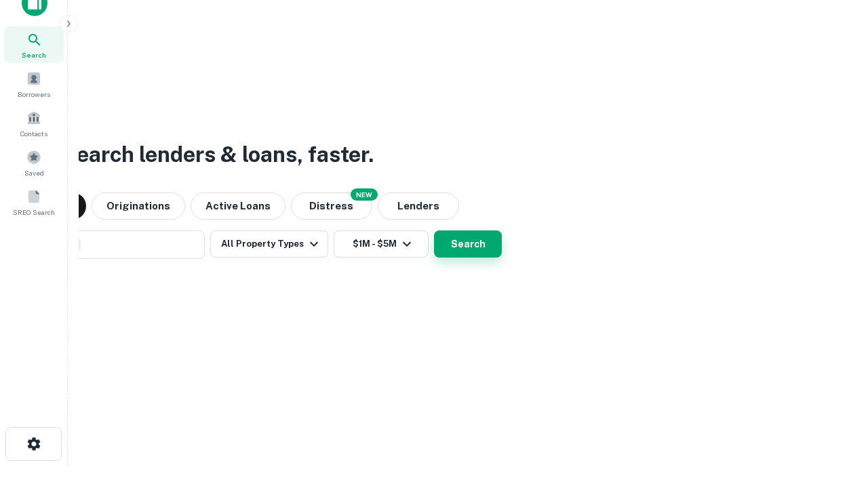 The image size is (868, 488). I want to click on button: Originations, so click(138, 206).